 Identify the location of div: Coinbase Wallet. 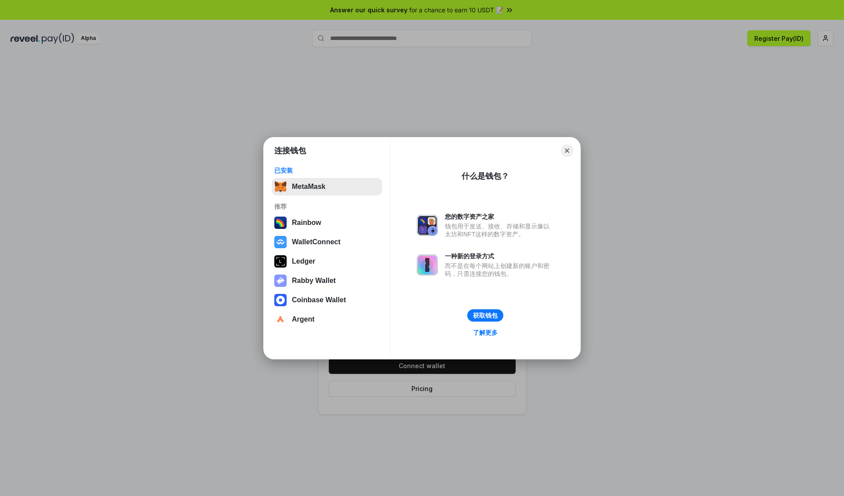
(319, 300).